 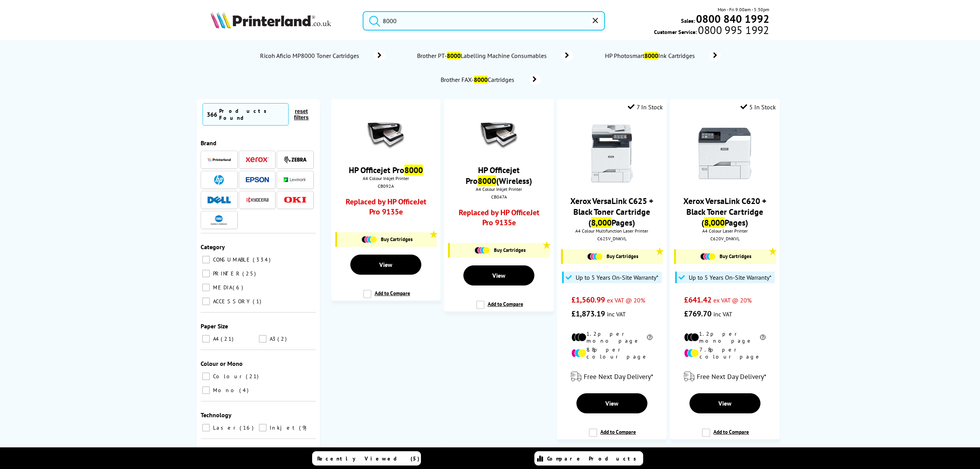 I want to click on img: HP, so click(x=219, y=180).